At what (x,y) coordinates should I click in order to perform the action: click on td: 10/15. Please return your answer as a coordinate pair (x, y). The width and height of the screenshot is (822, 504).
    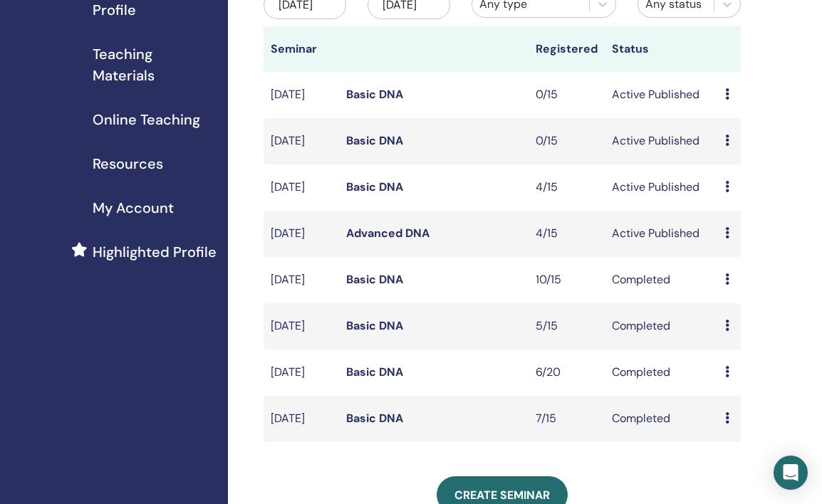
    Looking at the image, I should click on (566, 280).